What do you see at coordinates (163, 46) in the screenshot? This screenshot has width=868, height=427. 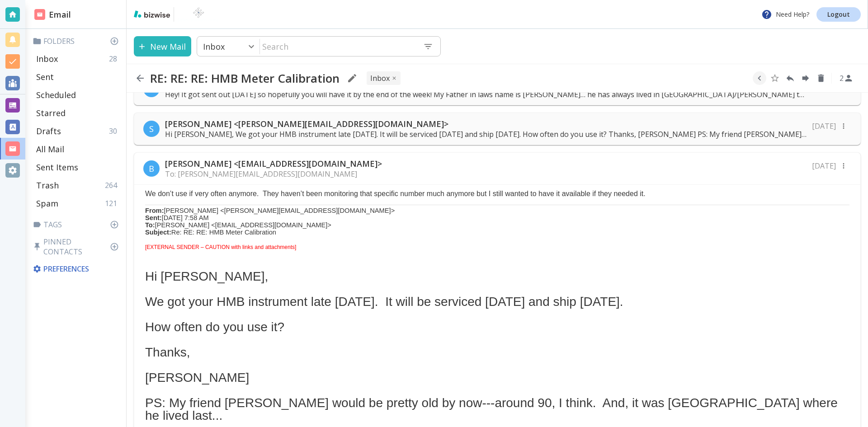 I see `button: New Mail` at bounding box center [163, 46].